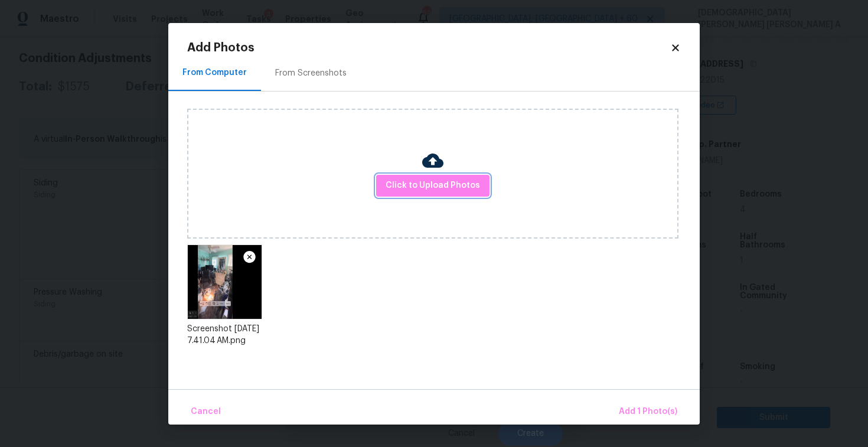 The width and height of the screenshot is (868, 447). I want to click on button: Click to Upload Photos, so click(432, 186).